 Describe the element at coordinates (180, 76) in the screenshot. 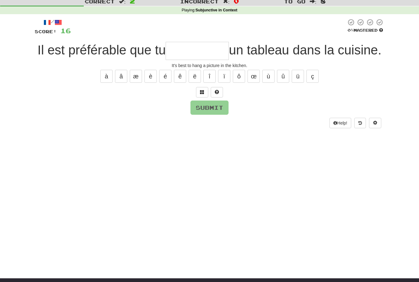

I see `button: ê` at that location.